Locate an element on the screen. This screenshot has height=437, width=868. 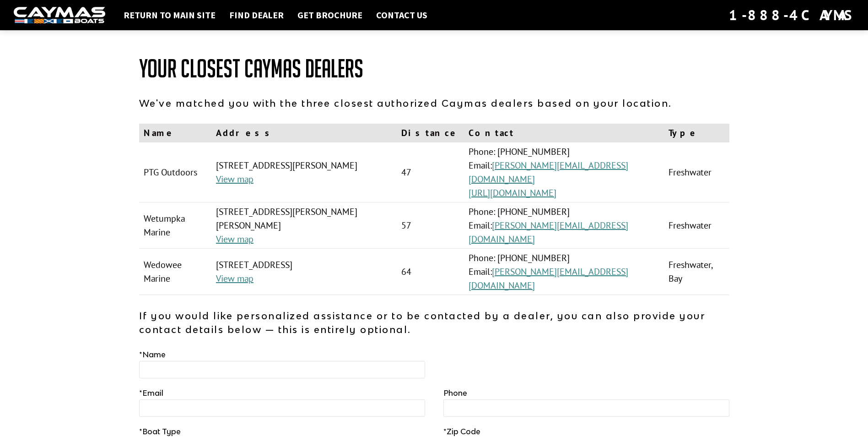
p: We've matched you with the three closest authorized Caymas dealers based on your location. is located at coordinates (434, 103).